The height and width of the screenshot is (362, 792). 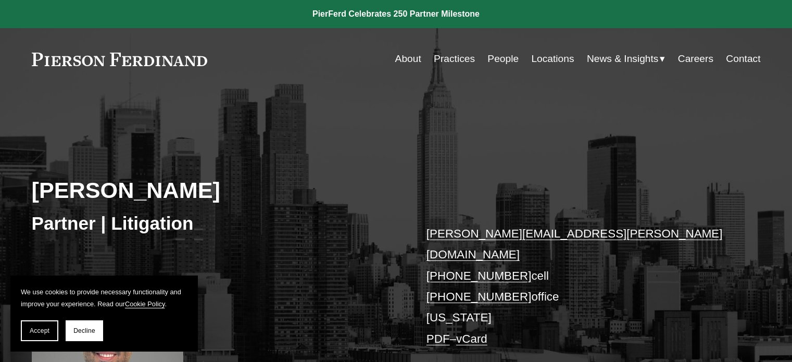 What do you see at coordinates (84, 331) in the screenshot?
I see `button: Decline` at bounding box center [84, 331].